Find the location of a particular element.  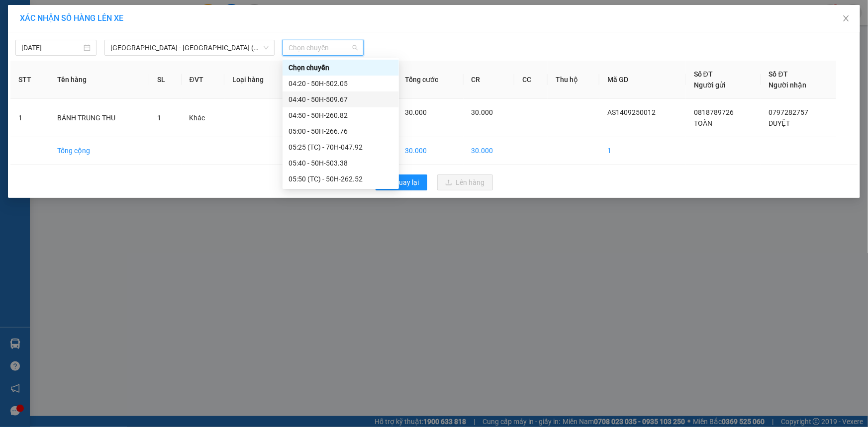

div: 05:40 - 50H-503.38 is located at coordinates (341, 163).